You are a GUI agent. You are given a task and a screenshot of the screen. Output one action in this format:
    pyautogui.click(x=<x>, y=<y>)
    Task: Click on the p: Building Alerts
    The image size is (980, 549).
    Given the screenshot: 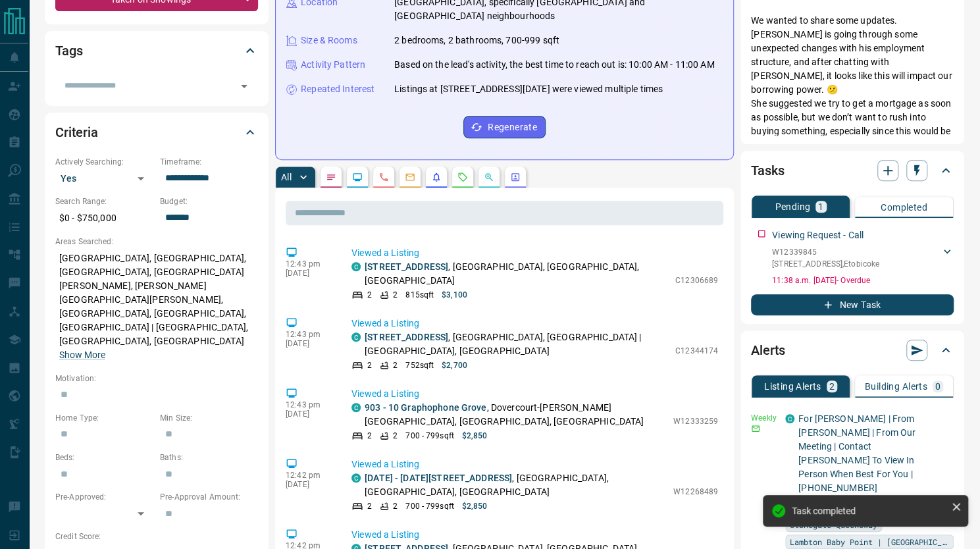 What is the action you would take?
    pyautogui.click(x=896, y=386)
    